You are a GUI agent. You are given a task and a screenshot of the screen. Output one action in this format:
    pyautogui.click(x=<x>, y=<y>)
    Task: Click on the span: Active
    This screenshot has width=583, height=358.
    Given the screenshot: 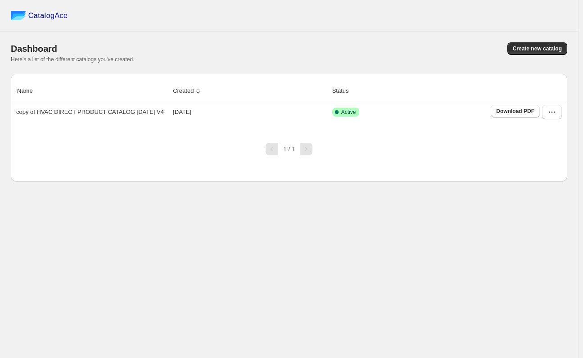 What is the action you would take?
    pyautogui.click(x=348, y=112)
    